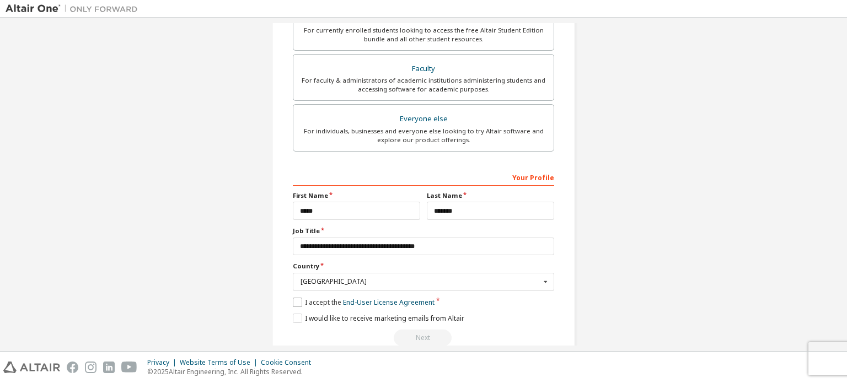  I want to click on div: For individuals, businesses and everyone else looking to try Altair software and explore our prod..., so click(424, 136).